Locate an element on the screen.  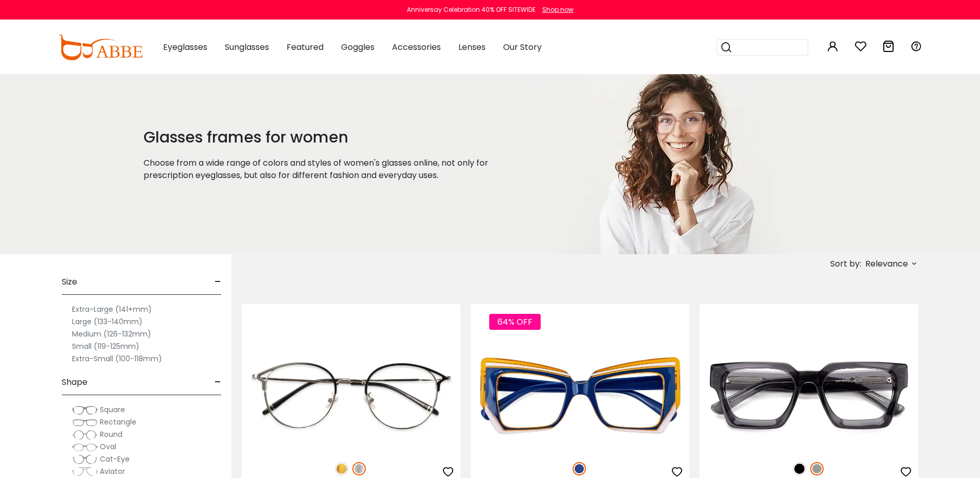
span: Square is located at coordinates (113, 410).